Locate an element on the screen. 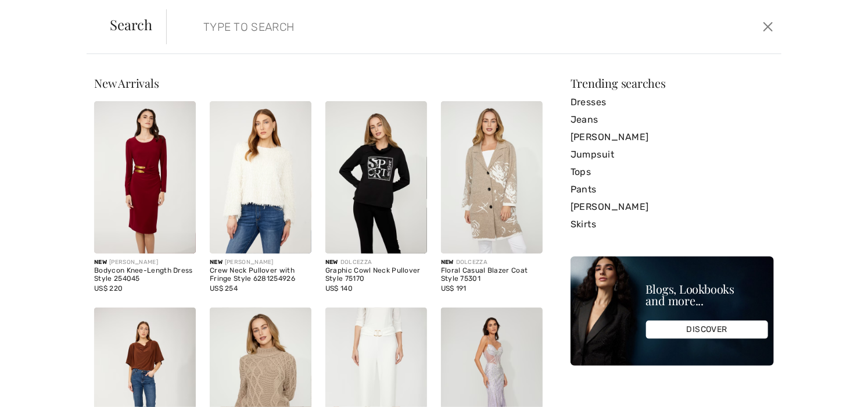 The width and height of the screenshot is (868, 407). input: TYPE TO SEARCH is located at coordinates (407, 27).